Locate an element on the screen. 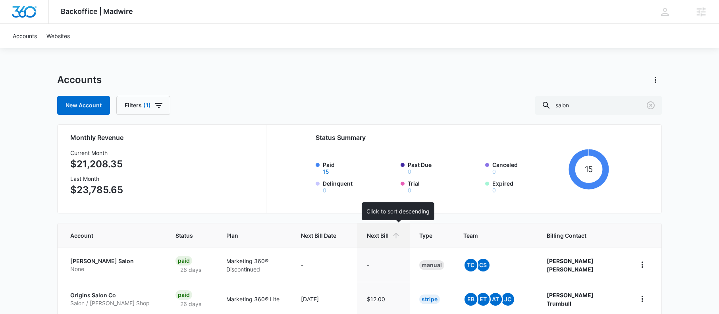 The width and height of the screenshot is (719, 314). tspan: 15 is located at coordinates (588, 169).